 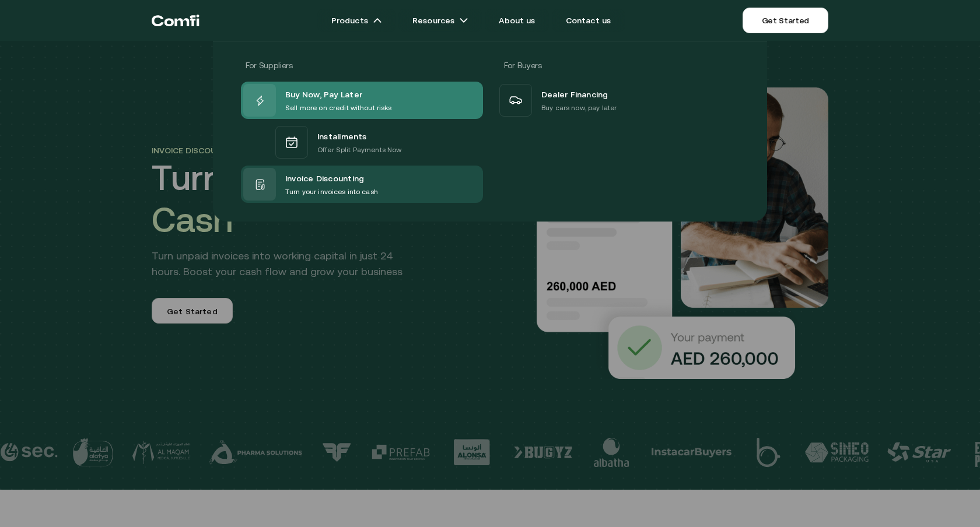 I want to click on span: Invoice Discounting, so click(x=324, y=178).